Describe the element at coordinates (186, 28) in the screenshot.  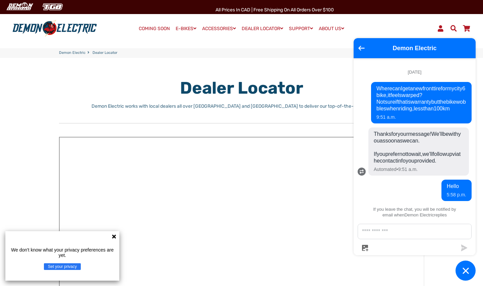
I see `a: E-BIKES` at that location.